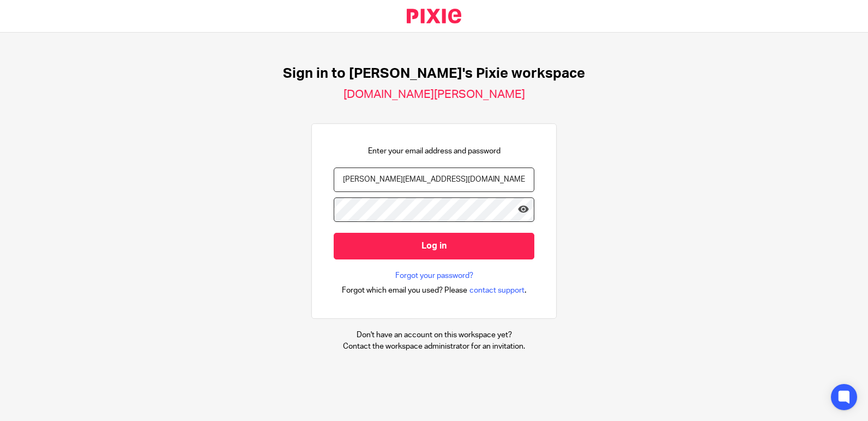 The image size is (868, 421). I want to click on span: contact support, so click(496, 290).